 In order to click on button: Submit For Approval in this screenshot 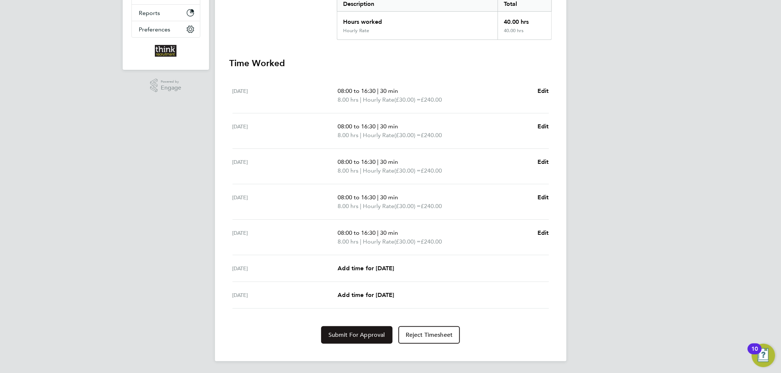, I will do `click(357, 335)`.